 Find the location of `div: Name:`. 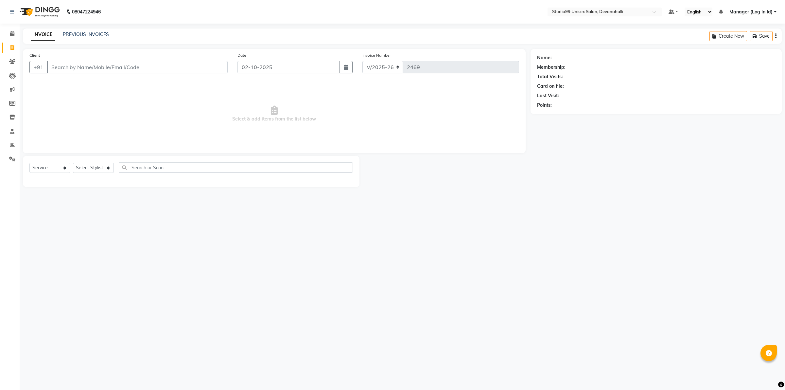

div: Name: is located at coordinates (544, 58).